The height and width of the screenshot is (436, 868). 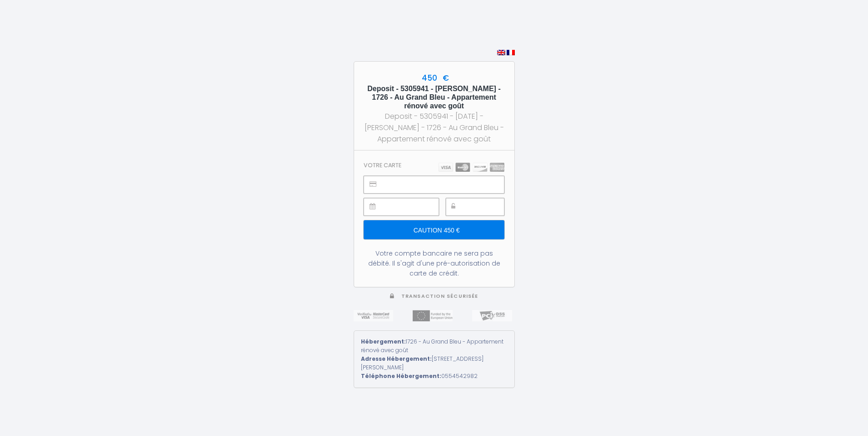 What do you see at coordinates (382, 165) in the screenshot?
I see `h3: Votre carte` at bounding box center [382, 165].